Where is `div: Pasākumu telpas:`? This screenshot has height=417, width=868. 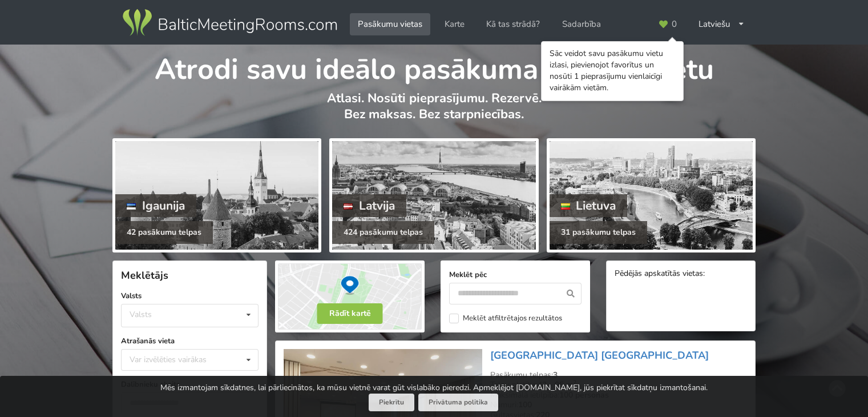 div: Pasākumu telpas: is located at coordinates (618, 375).